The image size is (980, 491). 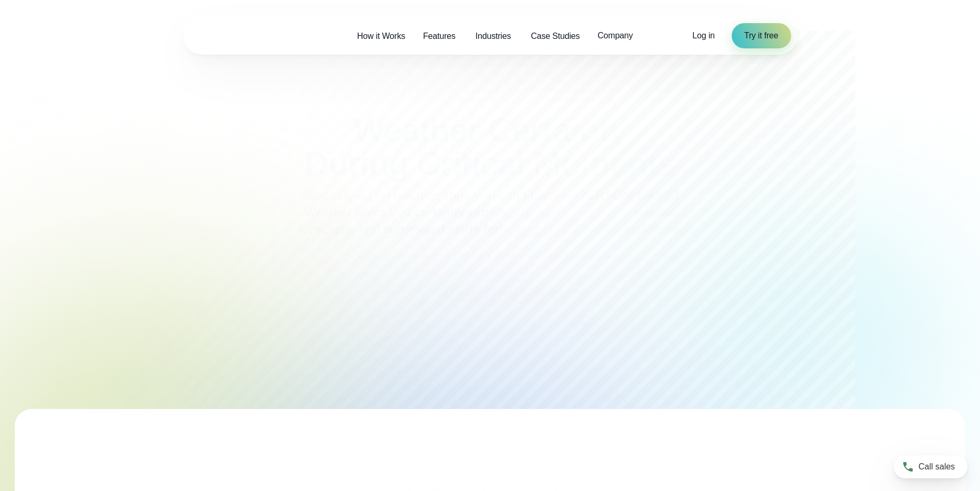 I want to click on a: Case Studies, so click(x=555, y=36).